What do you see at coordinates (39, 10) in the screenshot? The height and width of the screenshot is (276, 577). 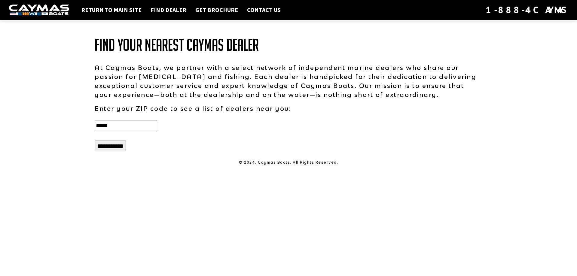 I see `img: white-logo-c9c8dbefe5ff5ceceb0f0178aa75bf4bb51f6bca0971e226c86eb53dfe498488.png` at bounding box center [39, 10].